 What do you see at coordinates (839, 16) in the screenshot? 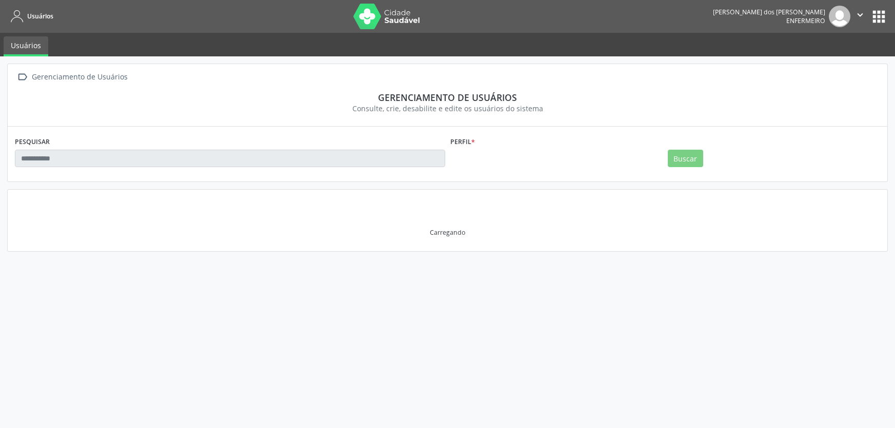
I see `img: img` at bounding box center [839, 16].